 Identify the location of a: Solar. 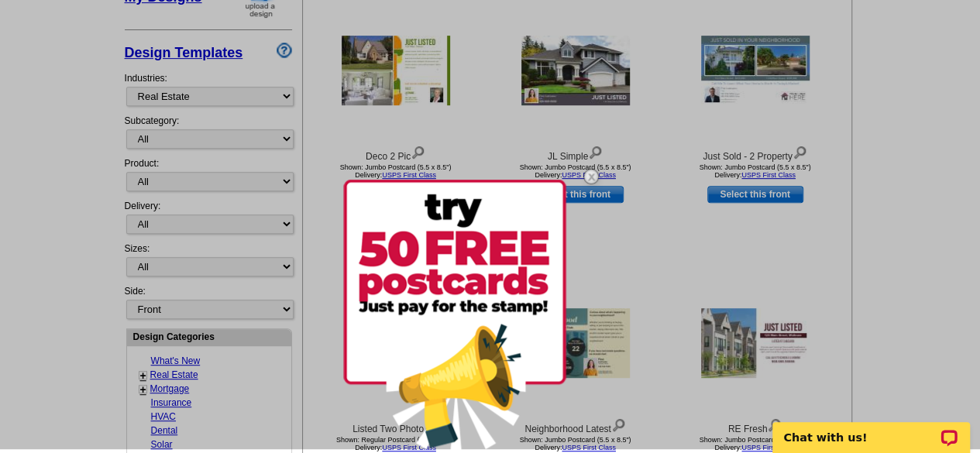
(162, 445).